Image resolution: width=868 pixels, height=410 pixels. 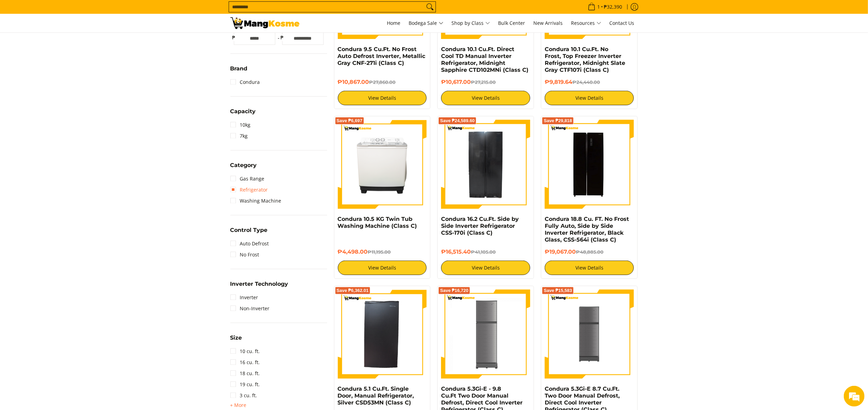 I want to click on span: Bodega Sale, so click(x=426, y=23).